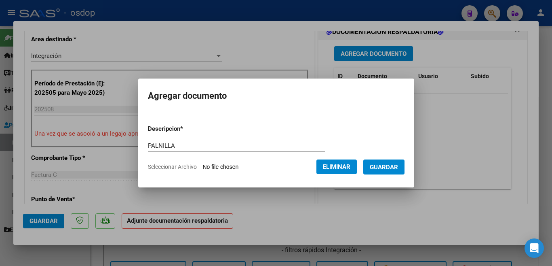  What do you see at coordinates (384, 167) in the screenshot?
I see `span: Guardar` at bounding box center [384, 167].